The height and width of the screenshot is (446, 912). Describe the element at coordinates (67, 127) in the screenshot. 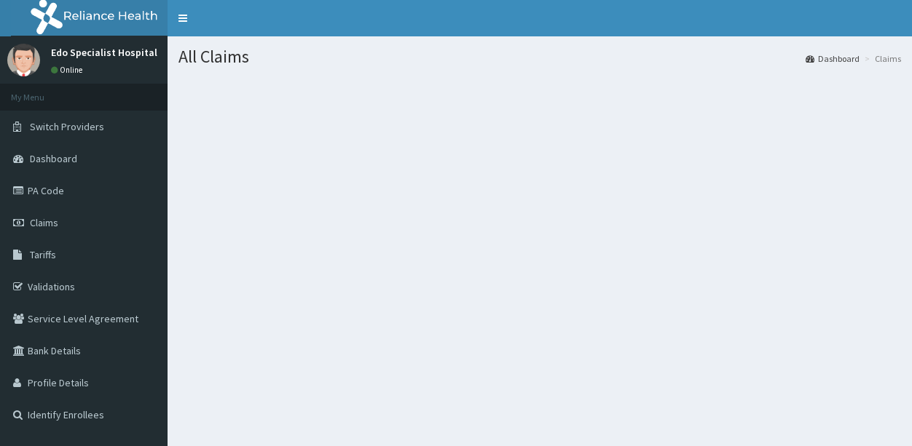

I see `span: Switch Providers` at that location.